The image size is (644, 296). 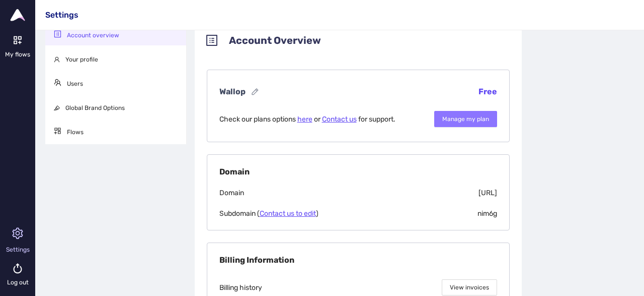 I want to click on button: View invoices, so click(x=469, y=287).